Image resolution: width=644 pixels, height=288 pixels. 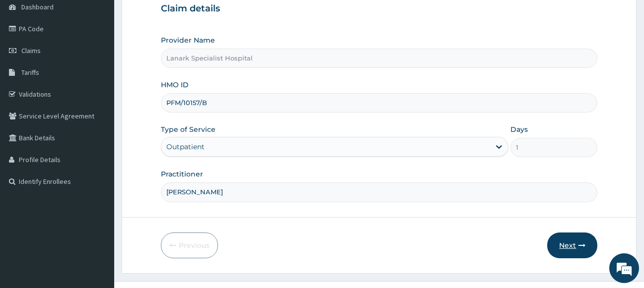 What do you see at coordinates (175, 17) in the screenshot?
I see `div: Minimize live chat window` at bounding box center [175, 17].